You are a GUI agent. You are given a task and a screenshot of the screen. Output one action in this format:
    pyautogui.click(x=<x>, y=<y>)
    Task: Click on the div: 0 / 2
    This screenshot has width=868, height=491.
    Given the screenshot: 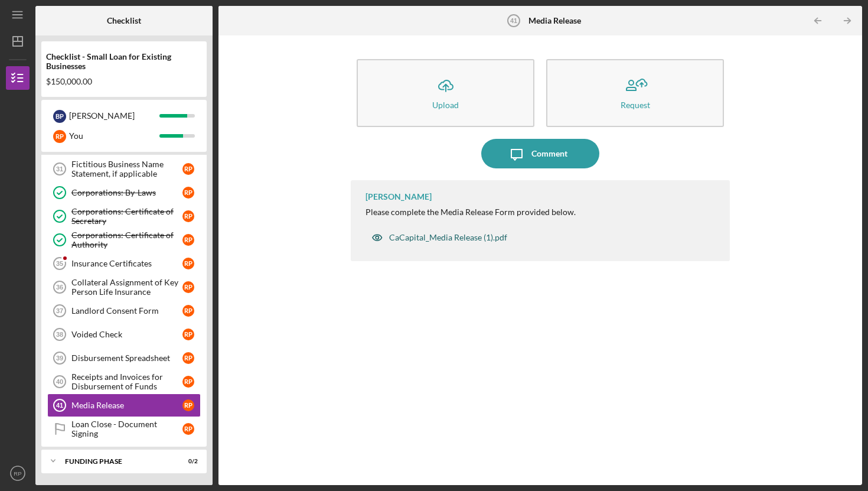 What is the action you would take?
    pyautogui.click(x=187, y=462)
    